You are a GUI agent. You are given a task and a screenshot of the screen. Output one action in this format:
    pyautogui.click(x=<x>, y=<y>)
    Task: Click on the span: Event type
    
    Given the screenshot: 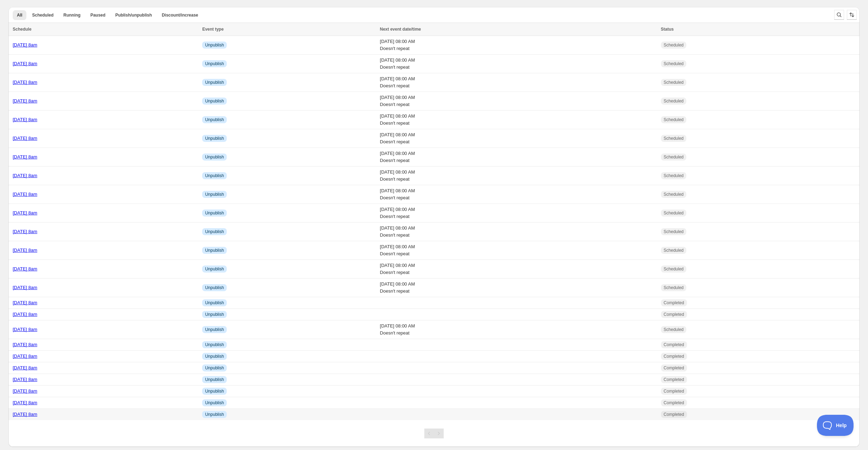 What is the action you would take?
    pyautogui.click(x=212, y=29)
    